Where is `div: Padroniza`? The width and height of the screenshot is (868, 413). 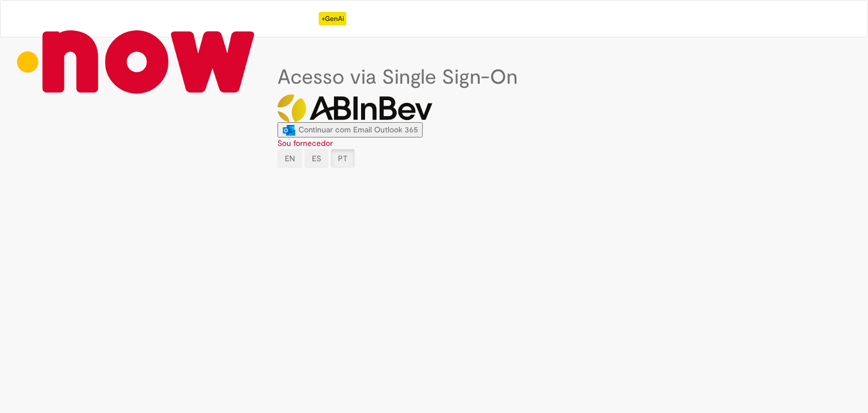 div: Padroniza is located at coordinates (313, 19).